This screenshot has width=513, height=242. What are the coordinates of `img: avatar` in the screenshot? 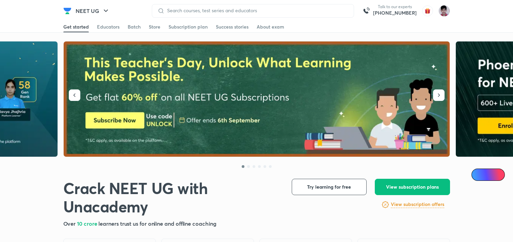 It's located at (428, 11).